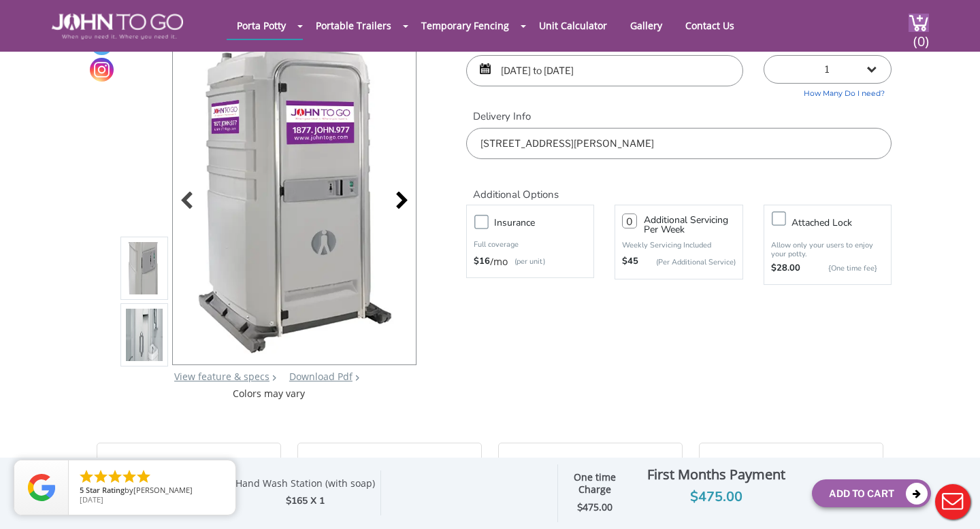 The image size is (980, 529). Describe the element at coordinates (321, 376) in the screenshot. I see `a: Download Pdf` at that location.